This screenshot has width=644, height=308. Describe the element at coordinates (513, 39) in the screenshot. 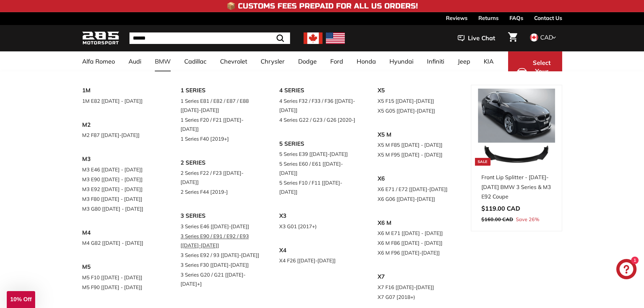

I see `a: Cart` at that location.